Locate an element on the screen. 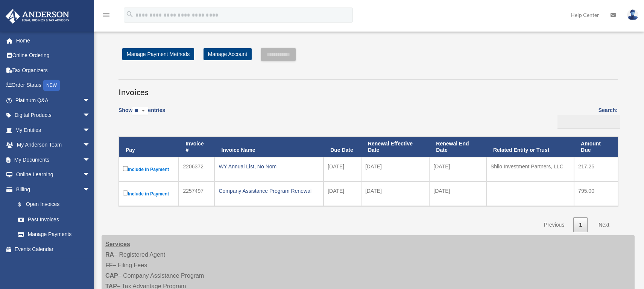 The height and width of the screenshot is (289, 644). th: Amount Due: activate to sort column ascending is located at coordinates (596, 147).